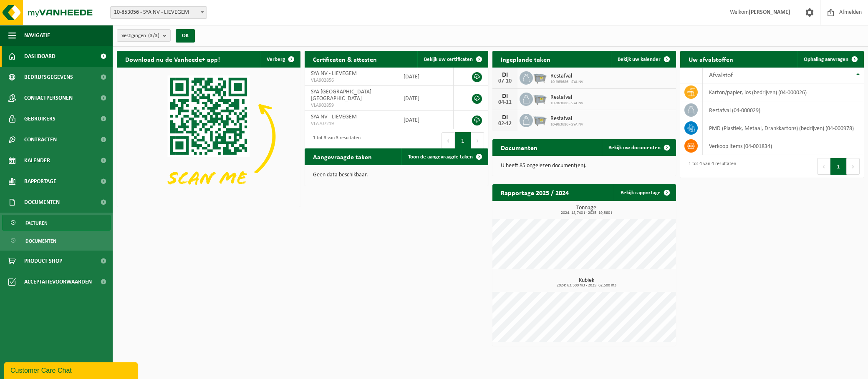 The height and width of the screenshot is (379, 868). I want to click on a: Bekijk rapportage, so click(644, 193).